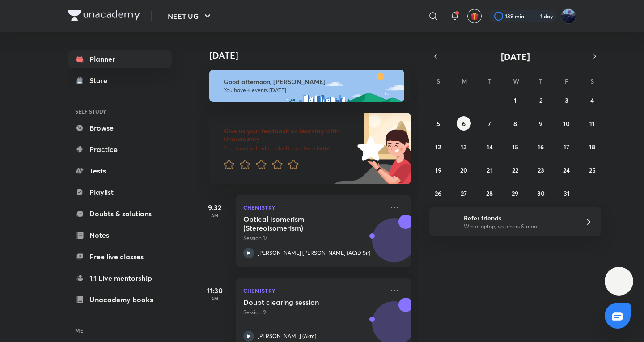 This screenshot has width=644, height=342. I want to click on abbr: October 6, 2025, so click(464, 123).